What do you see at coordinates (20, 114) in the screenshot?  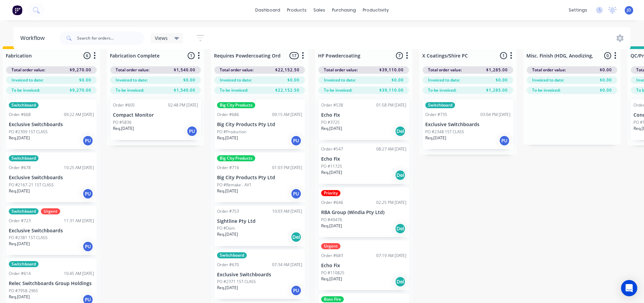 I see `div: Order #668` at bounding box center [20, 114].